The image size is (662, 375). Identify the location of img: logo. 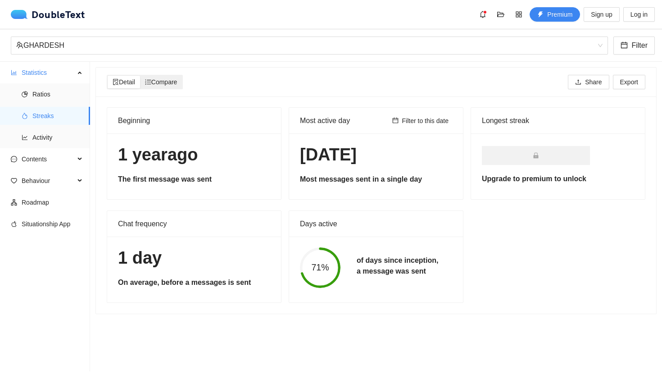
(21, 14).